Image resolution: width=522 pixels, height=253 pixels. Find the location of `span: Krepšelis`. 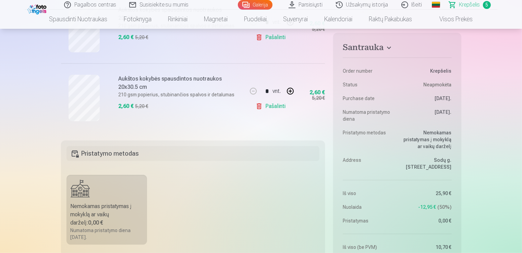

span: Krepšelis is located at coordinates (469, 5).